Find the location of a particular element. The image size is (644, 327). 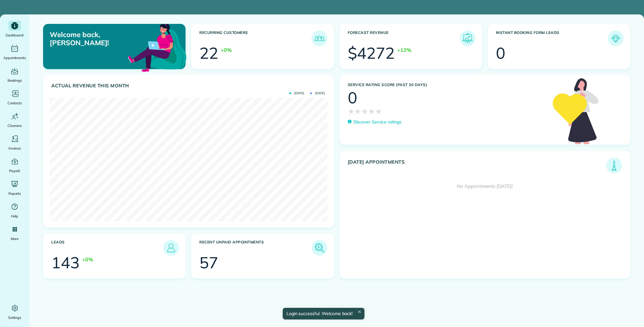

img: icon_recurring_customers-cf858462ba22bcd05b5a5880d41d6543d210077de5bb9ebc9590e49fd87d84ed.png is located at coordinates (320, 38).